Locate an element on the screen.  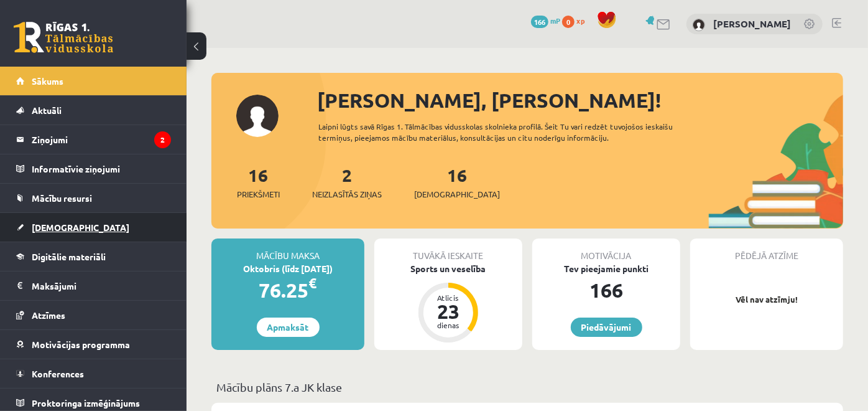
a: 2Neizlasītās ziņas is located at coordinates (347, 182).